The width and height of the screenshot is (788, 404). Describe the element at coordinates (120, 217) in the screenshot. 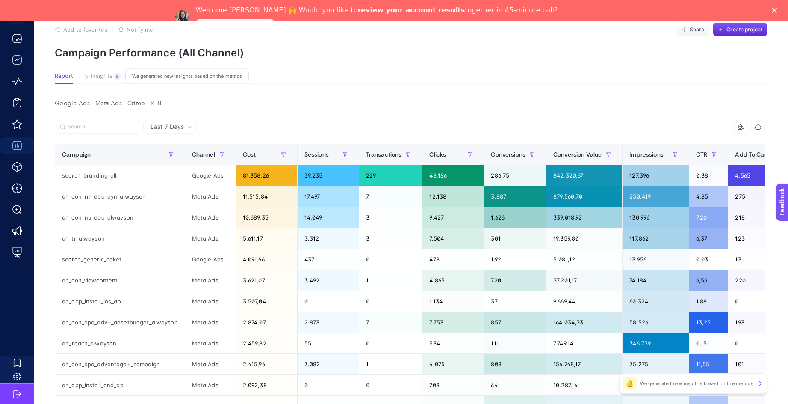

I see `div: ah_con_nu_dpa_alwayson` at that location.